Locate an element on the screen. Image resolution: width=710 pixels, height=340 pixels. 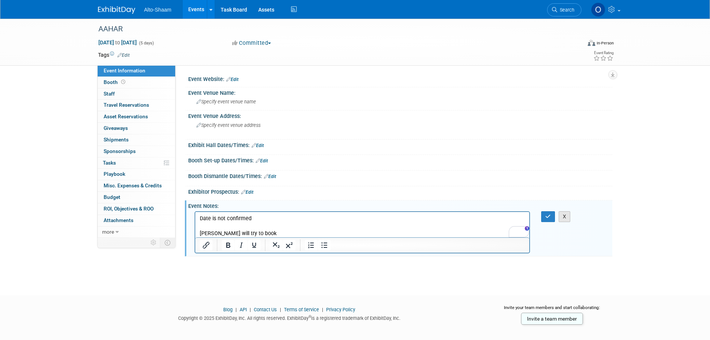
a: Giveaways is located at coordinates (136, 128).